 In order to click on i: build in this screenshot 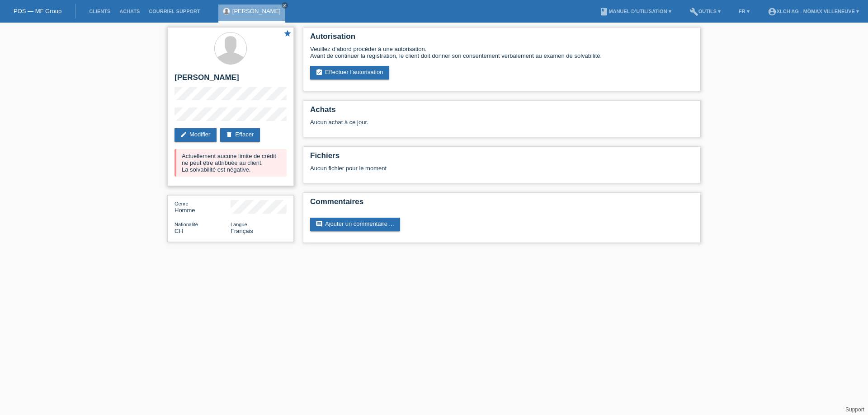, I will do `click(694, 12)`.